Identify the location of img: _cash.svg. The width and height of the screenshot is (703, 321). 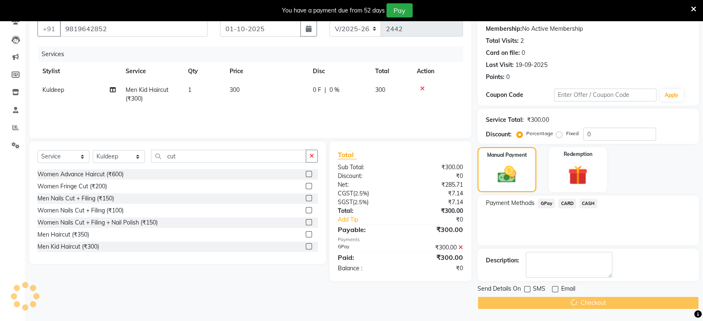
(507, 174).